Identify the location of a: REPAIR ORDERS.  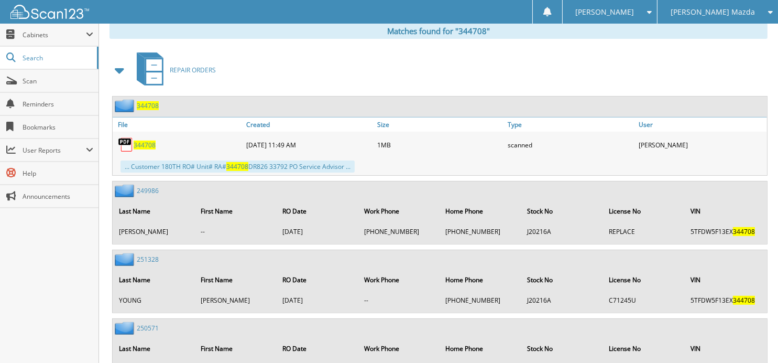
(173, 70).